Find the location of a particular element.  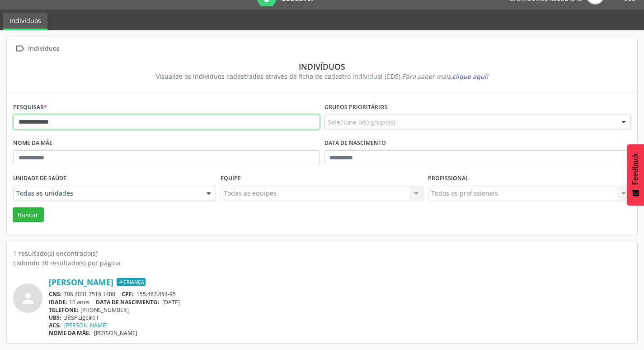

label: Equipe is located at coordinates (231, 179).